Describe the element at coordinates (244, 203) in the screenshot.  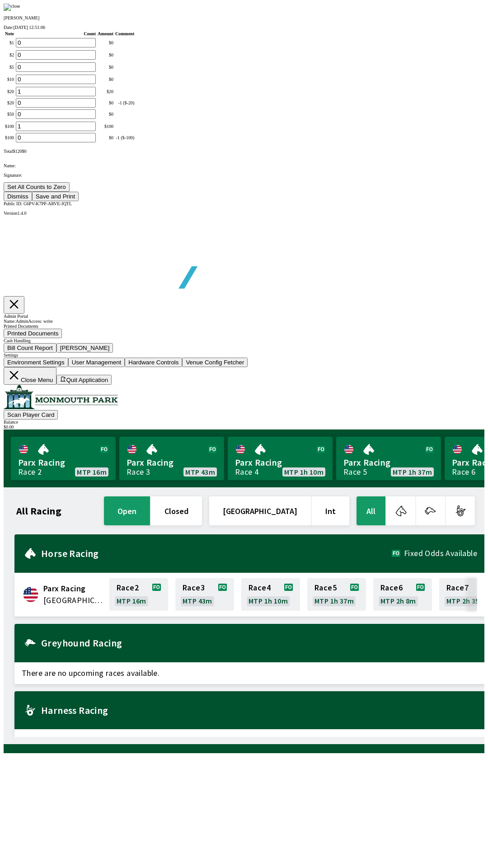
I see `div: Public ID:` at that location.